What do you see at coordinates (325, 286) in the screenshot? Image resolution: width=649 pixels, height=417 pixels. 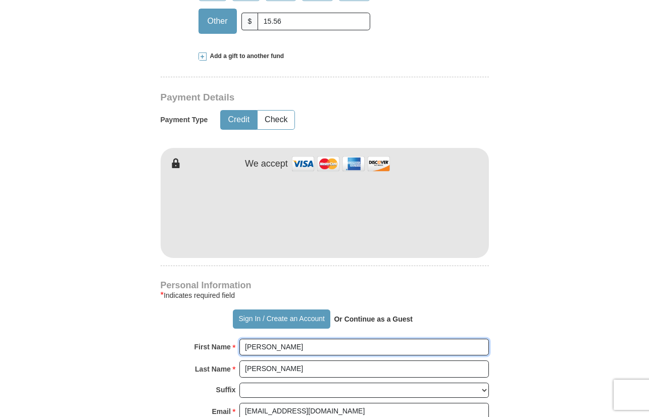 I see `h4: Personal Information` at bounding box center [325, 286].